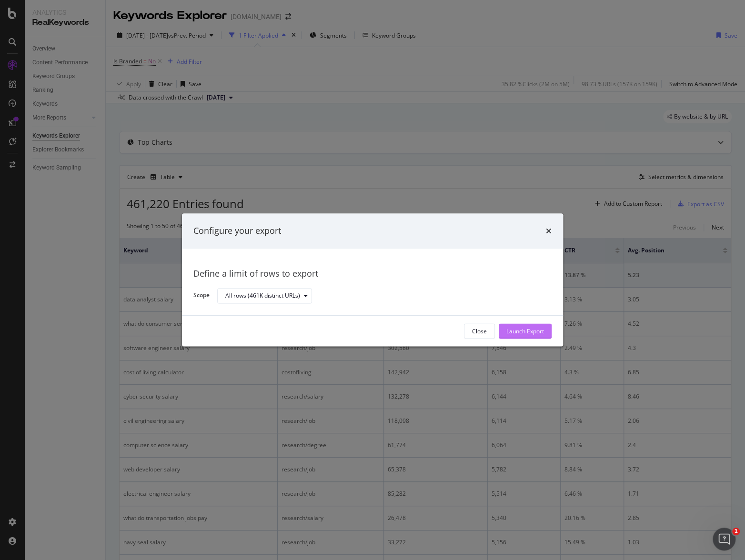 This screenshot has height=560, width=745. I want to click on span: 1, so click(736, 532).